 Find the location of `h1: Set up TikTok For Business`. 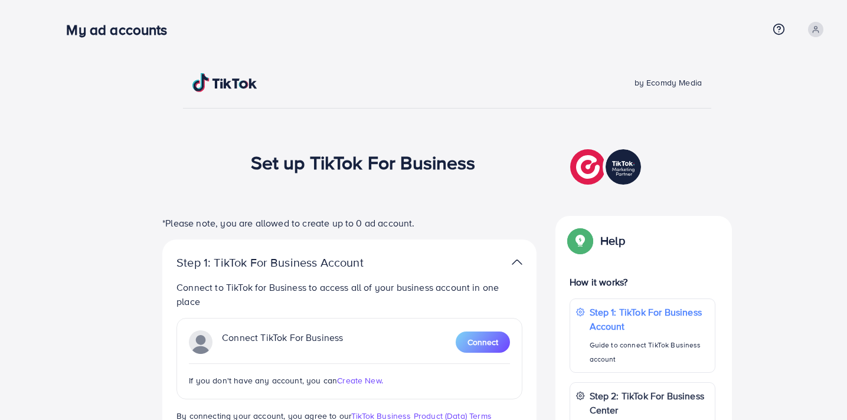

h1: Set up TikTok For Business is located at coordinates (363, 162).